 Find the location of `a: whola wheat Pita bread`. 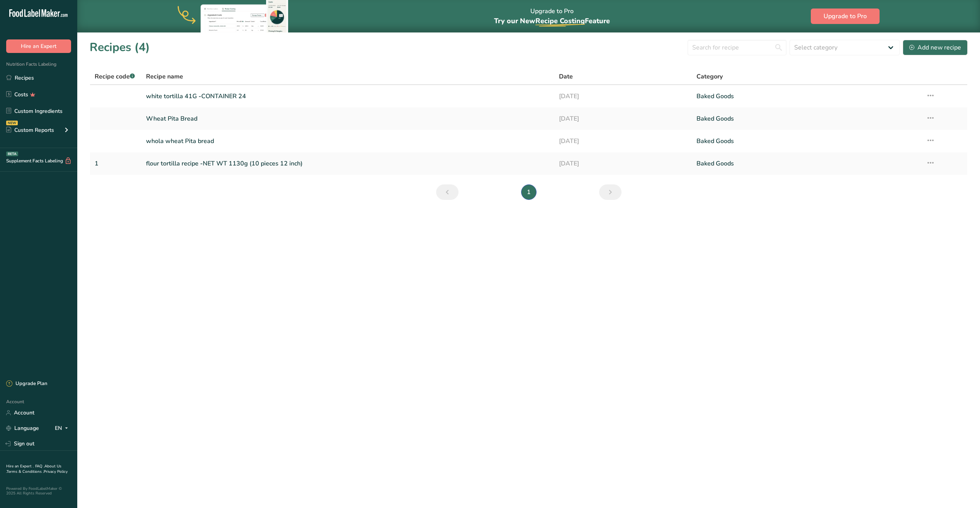

a: whola wheat Pita bread is located at coordinates (348, 141).